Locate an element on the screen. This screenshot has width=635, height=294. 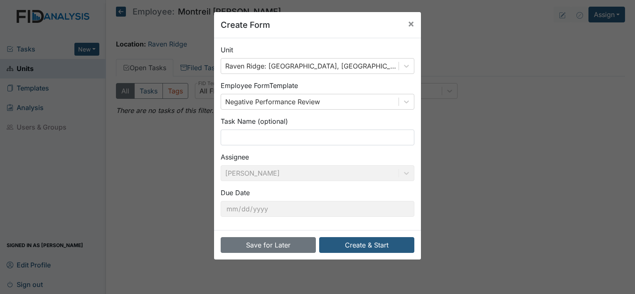
button: Create & Start is located at coordinates (366, 245).